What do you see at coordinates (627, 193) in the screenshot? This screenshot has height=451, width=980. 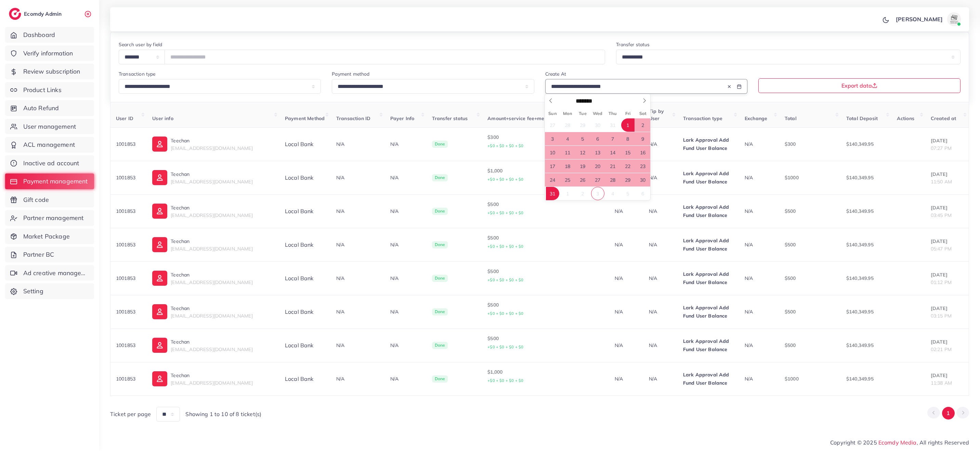 I see `span: September 5, 2025` at bounding box center [627, 193].